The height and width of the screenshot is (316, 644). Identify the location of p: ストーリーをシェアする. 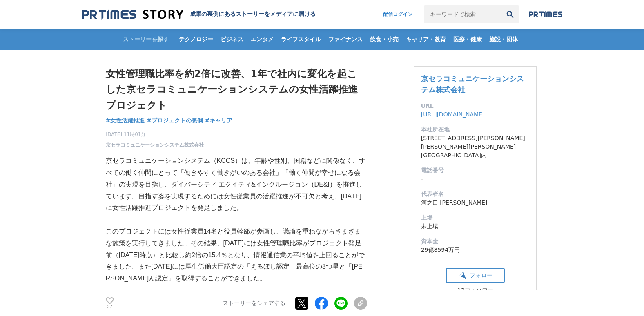
(254, 303).